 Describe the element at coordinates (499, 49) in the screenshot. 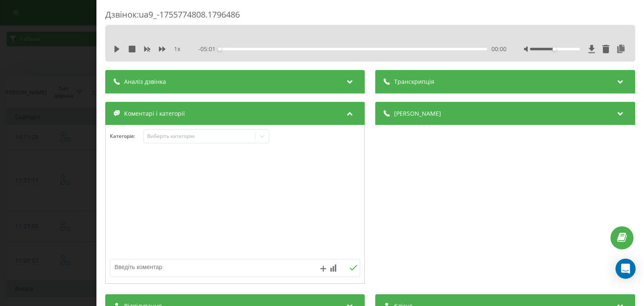

I see `span: 00:00` at that location.